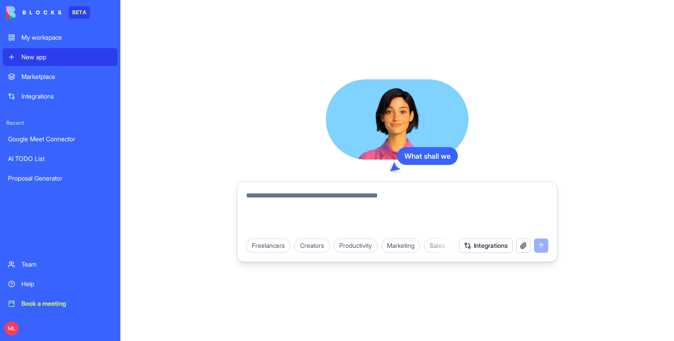 This screenshot has height=341, width=674. I want to click on a: My workspace, so click(60, 37).